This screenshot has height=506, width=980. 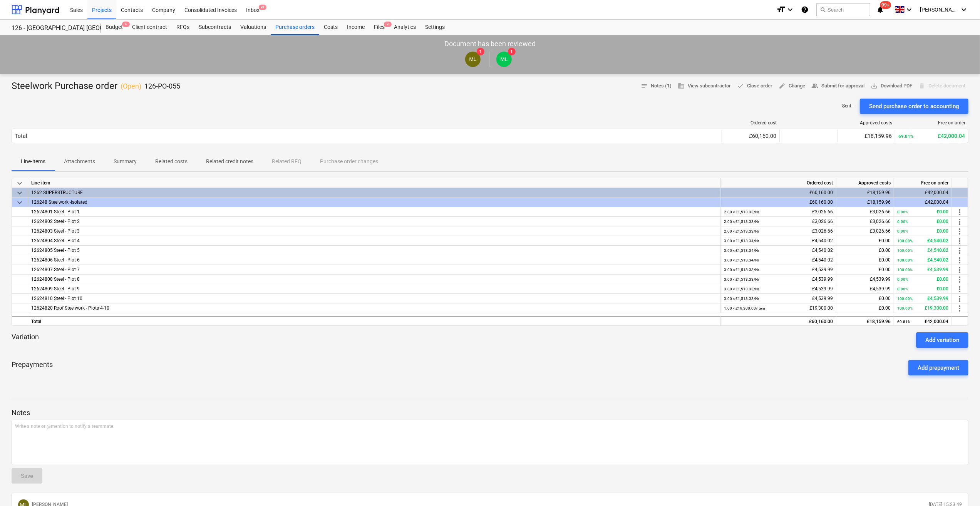 What do you see at coordinates (656, 86) in the screenshot?
I see `span: Notes (1)` at bounding box center [656, 86].